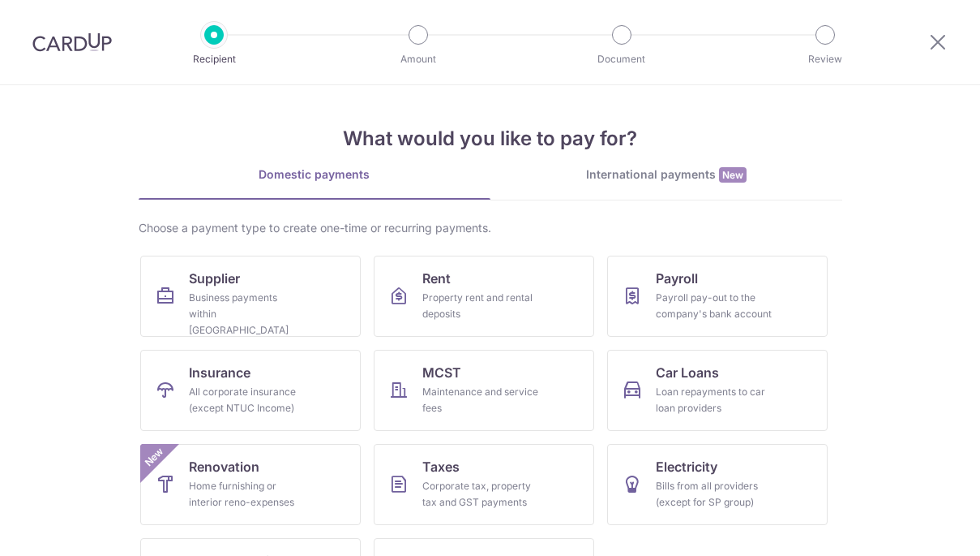  Describe the element at coordinates (490, 228) in the screenshot. I see `div: Choose a payment type to create one-time or recurring payments.` at that location.